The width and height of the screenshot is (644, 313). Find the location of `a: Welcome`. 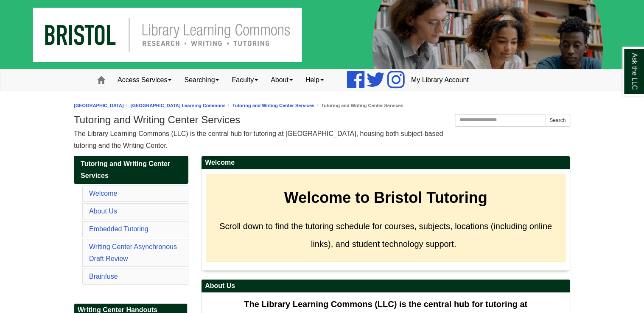

a: Welcome is located at coordinates (103, 193).